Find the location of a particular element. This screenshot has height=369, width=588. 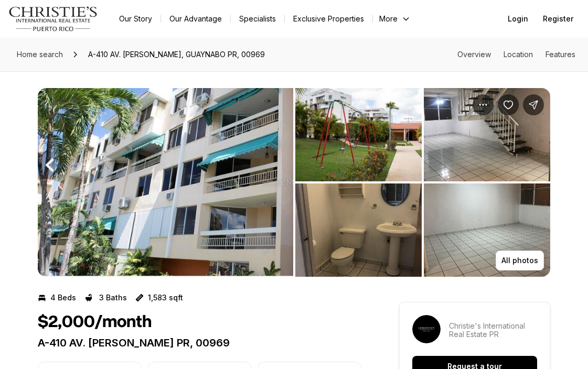

a: Specialists is located at coordinates (258, 19).